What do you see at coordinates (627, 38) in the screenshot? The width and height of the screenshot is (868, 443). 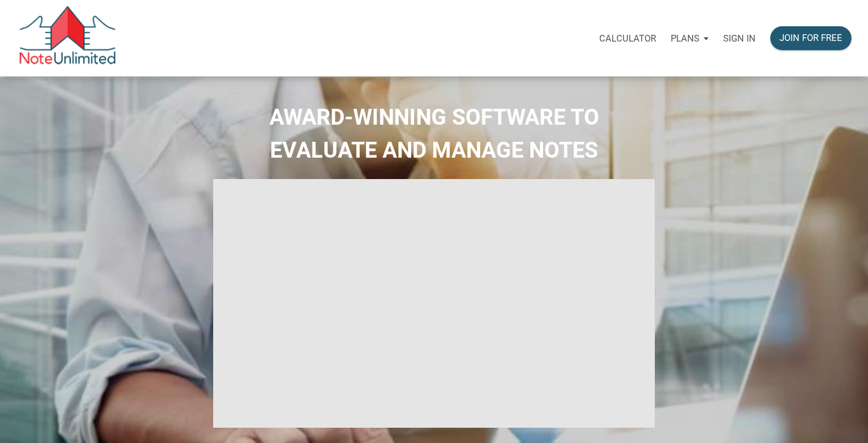 I see `a: Calculator` at bounding box center [627, 38].